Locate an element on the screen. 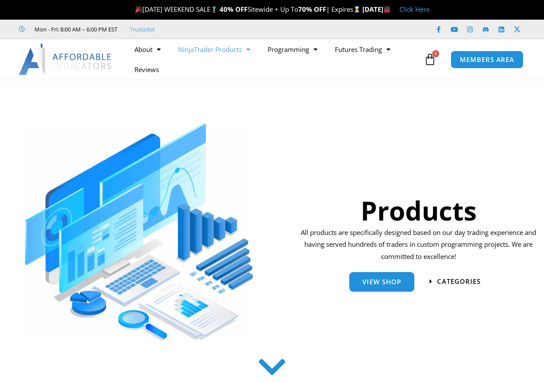 The width and height of the screenshot is (544, 383). a: NinjaTrader Products is located at coordinates (214, 49).